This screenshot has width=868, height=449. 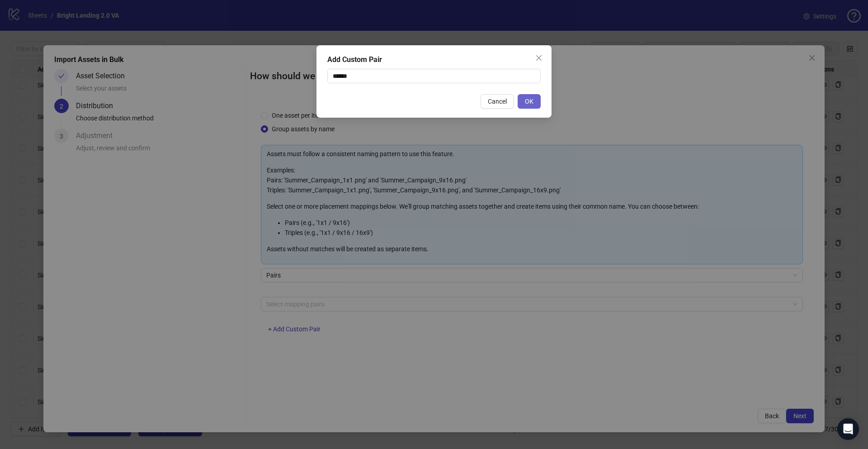 What do you see at coordinates (848, 429) in the screenshot?
I see `div: Open Intercom Messenger` at bounding box center [848, 429].